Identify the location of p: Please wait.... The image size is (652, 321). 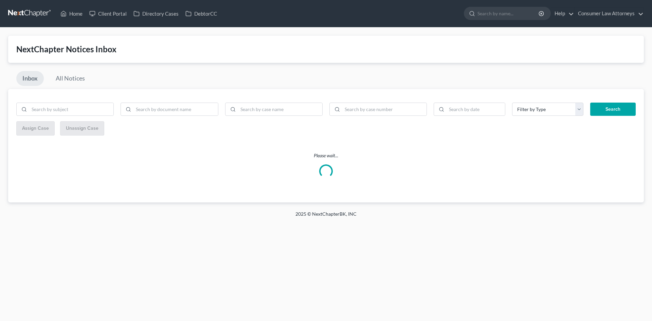
(326, 156).